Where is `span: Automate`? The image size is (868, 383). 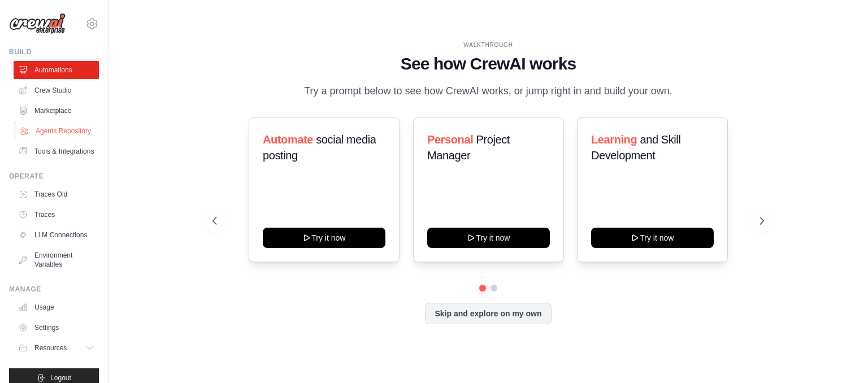
span: Automate is located at coordinates (288, 140).